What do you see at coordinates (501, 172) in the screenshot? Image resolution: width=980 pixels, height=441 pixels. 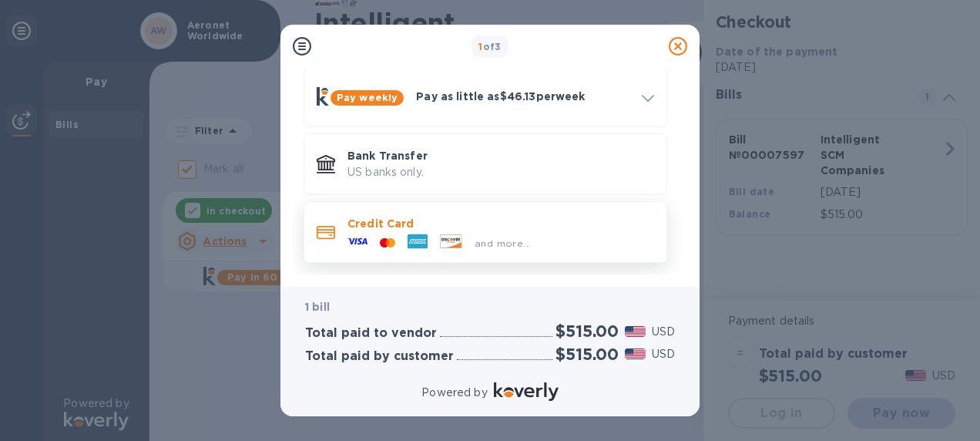 I see `p: US banks only.` at bounding box center [501, 172].